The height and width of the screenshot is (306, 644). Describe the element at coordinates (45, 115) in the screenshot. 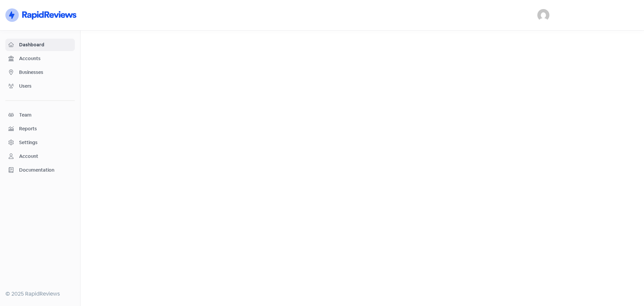

I see `span: Team` at that location.